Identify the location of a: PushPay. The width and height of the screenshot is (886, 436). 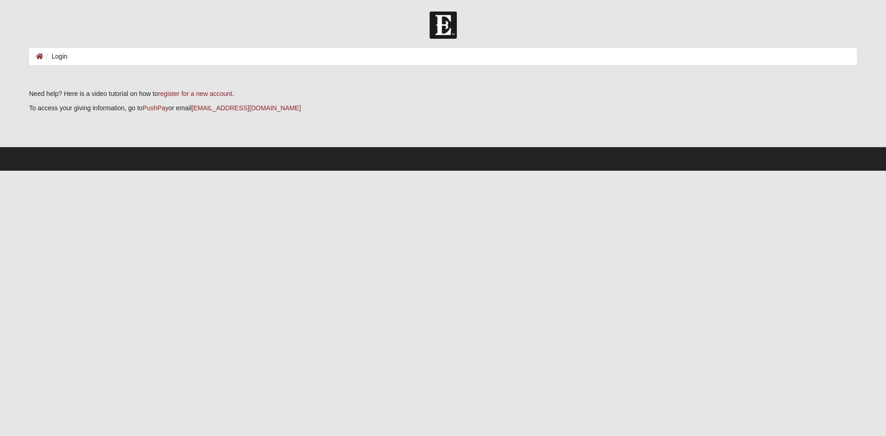
(156, 108).